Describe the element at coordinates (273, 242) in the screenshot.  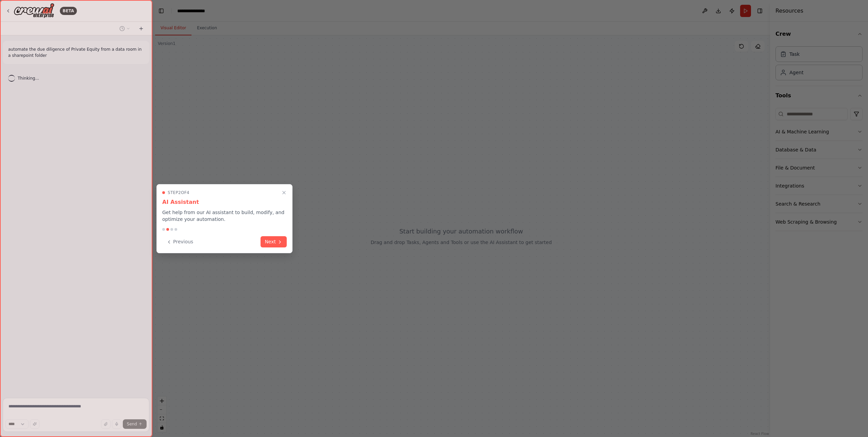
I see `button: Next` at that location.